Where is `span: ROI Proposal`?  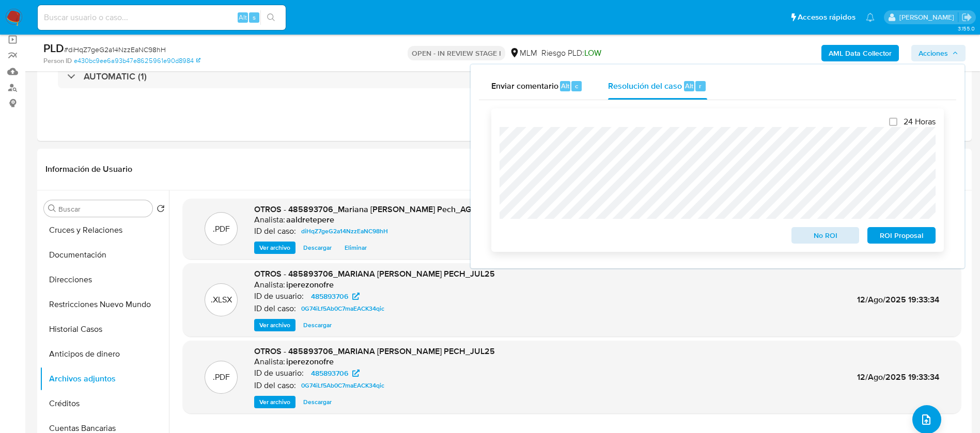 span: ROI Proposal is located at coordinates (902, 235).